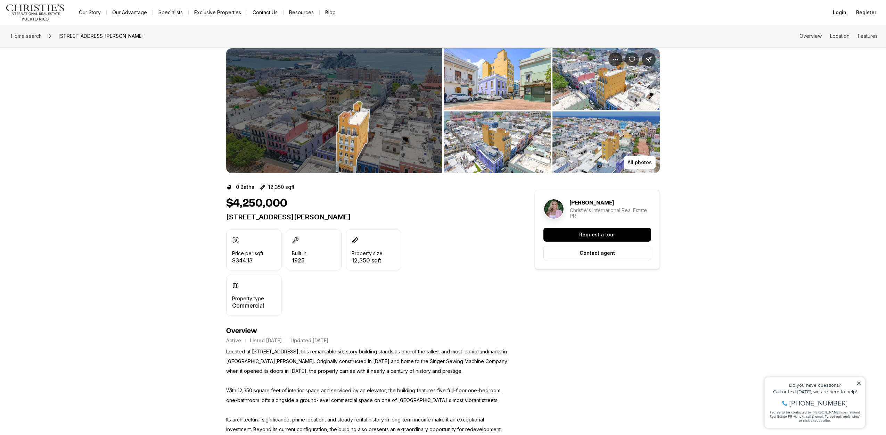  I want to click on button: Contact Us, so click(265, 13).